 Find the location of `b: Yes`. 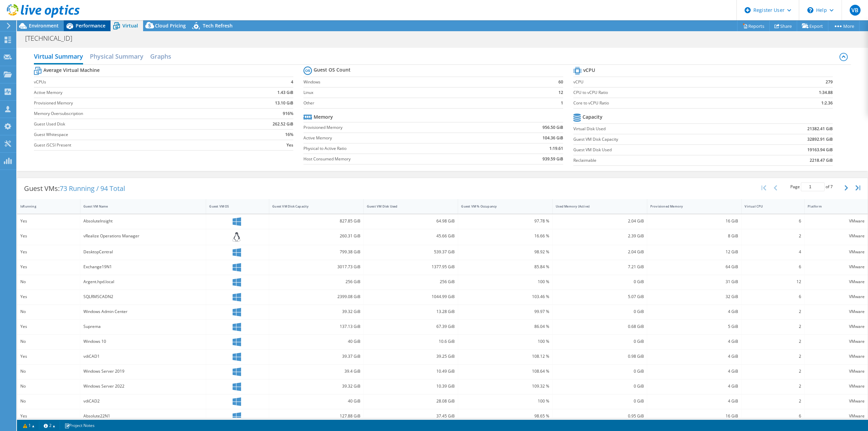

b: Yes is located at coordinates (290, 145).